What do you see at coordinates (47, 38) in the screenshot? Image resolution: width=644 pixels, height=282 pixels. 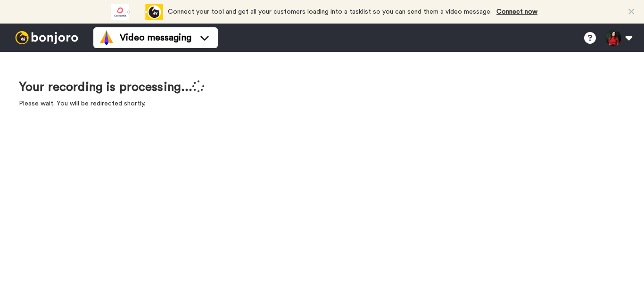 I see `img: bj-logo-header-white.svg` at bounding box center [47, 38].